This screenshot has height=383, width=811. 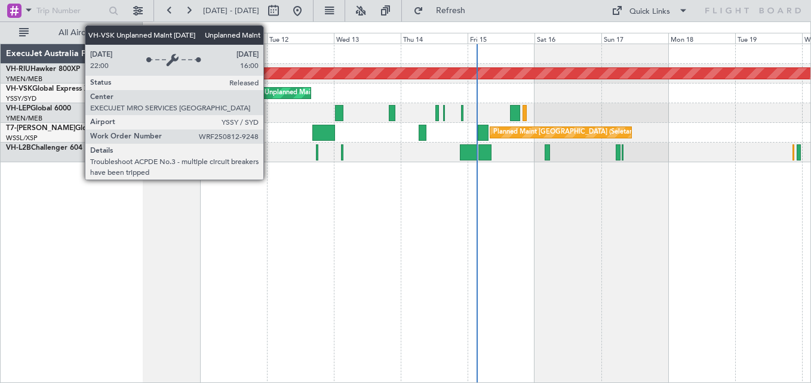 What do you see at coordinates (434, 38) in the screenshot?
I see `div: Thu 14` at bounding box center [434, 38].